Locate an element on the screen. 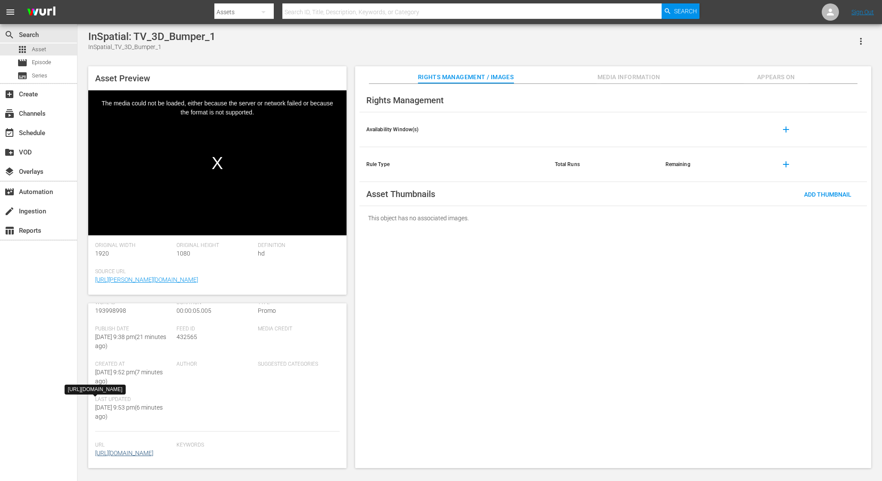 The image size is (882, 481). span: Rights Management is located at coordinates (405, 100).